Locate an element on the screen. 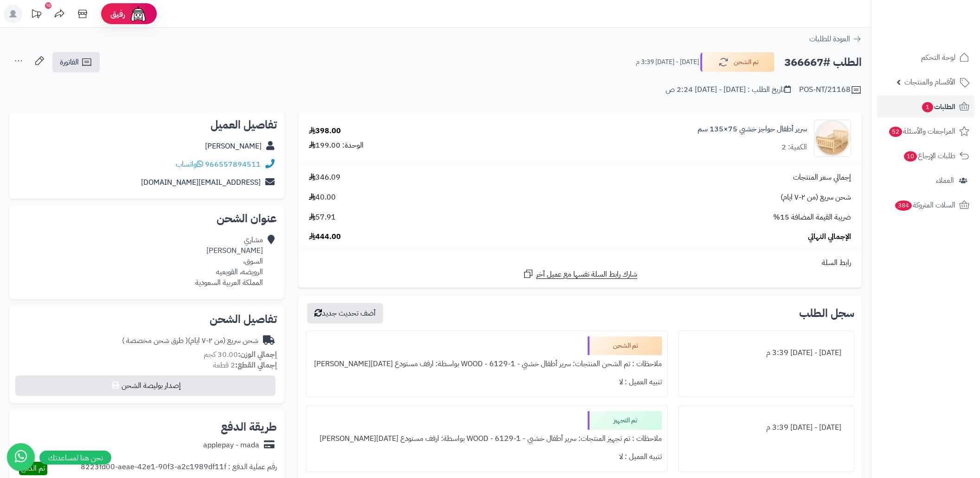  span: العودة للطلبات is located at coordinates (830, 39).